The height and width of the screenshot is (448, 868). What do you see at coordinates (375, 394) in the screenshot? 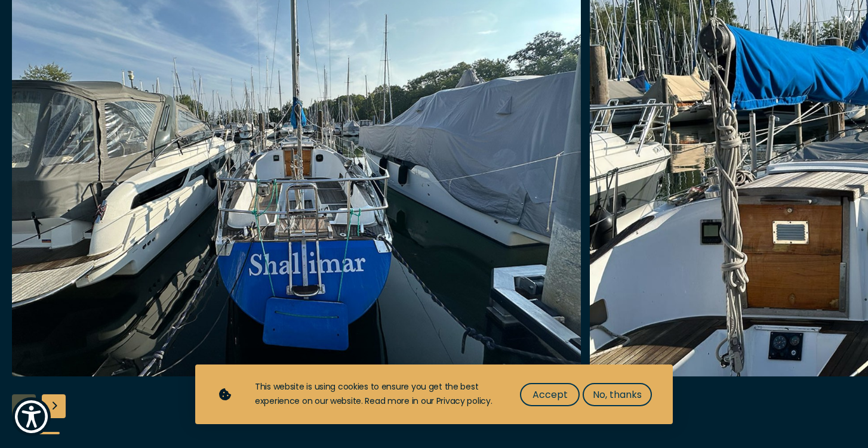
I see `div: This website is using cookies to ensure you get the best experience on our website. Read more in ...` at bounding box center [375, 394].